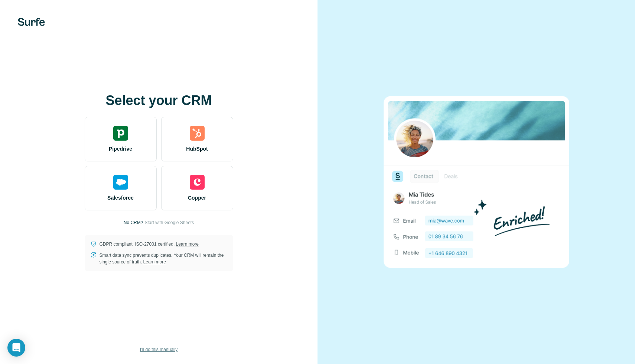 The width and height of the screenshot is (635, 364). I want to click on button: Start with Google Sheets, so click(169, 223).